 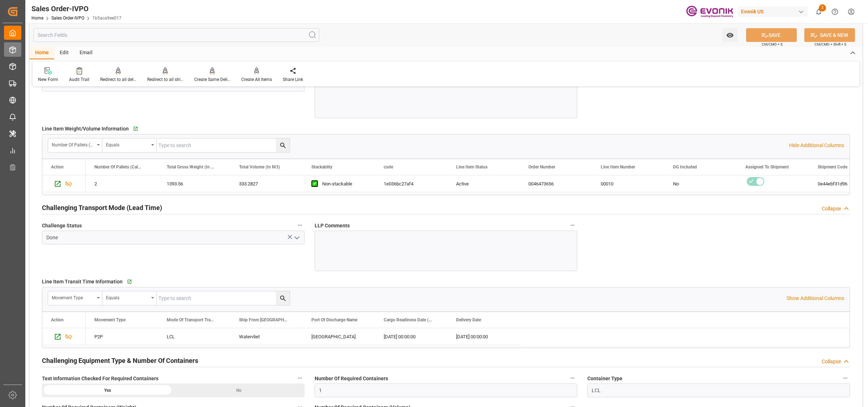 What do you see at coordinates (468, 320) in the screenshot?
I see `span: Delivery Date` at bounding box center [468, 320].